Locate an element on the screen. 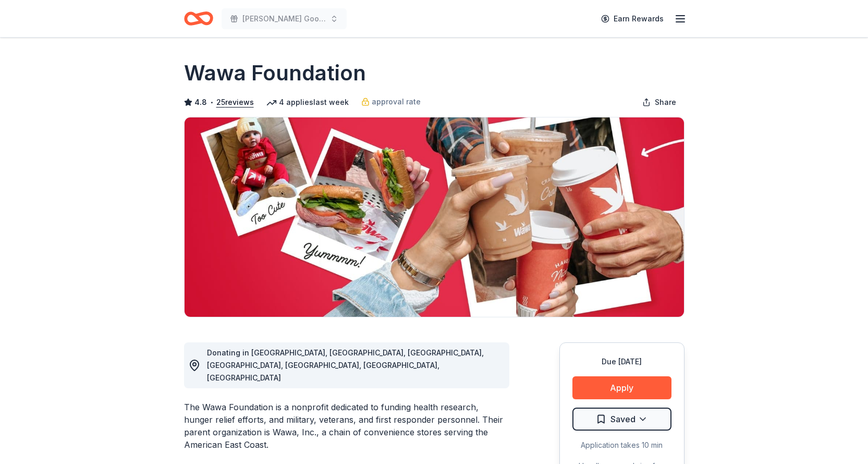 This screenshot has height=464, width=868. h1: Wawa Foundation is located at coordinates (275, 73).